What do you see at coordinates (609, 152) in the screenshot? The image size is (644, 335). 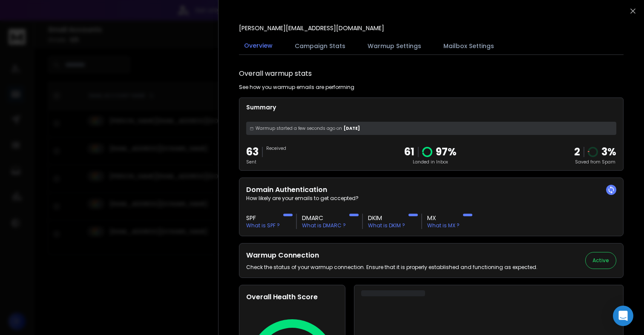 I see `p: 3 %` at bounding box center [609, 152].